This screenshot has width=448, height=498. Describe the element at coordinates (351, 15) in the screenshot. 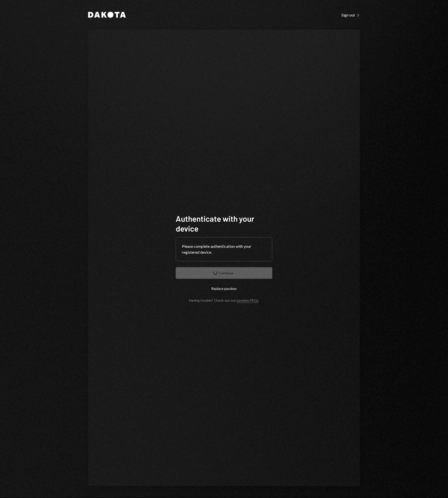

I see `a: Sign out` at that location.